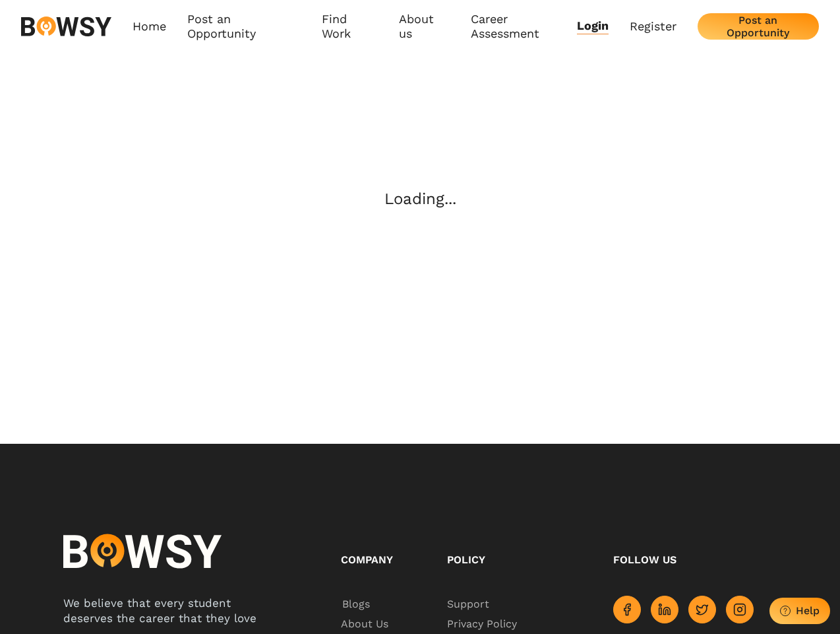  What do you see at coordinates (149, 26) in the screenshot?
I see `a: Home` at bounding box center [149, 26].